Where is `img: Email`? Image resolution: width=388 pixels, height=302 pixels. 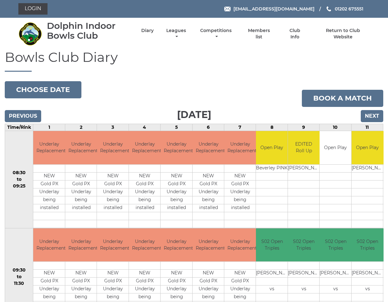 img: Email is located at coordinates (228, 9).